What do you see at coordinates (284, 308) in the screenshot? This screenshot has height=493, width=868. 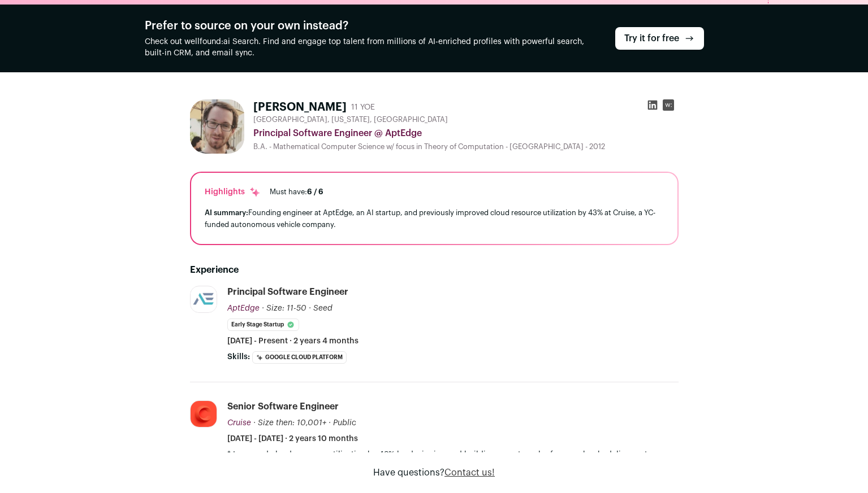 I see `span: · Size: 11-50` at bounding box center [284, 308].